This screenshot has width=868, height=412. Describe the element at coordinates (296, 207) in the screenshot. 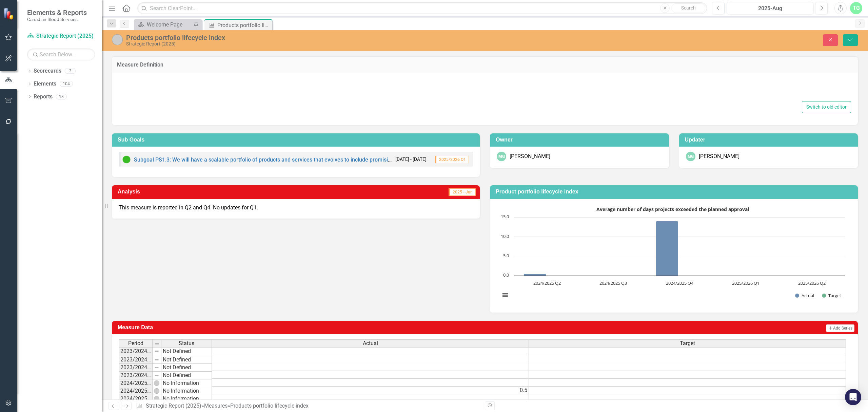

I see `p: This measure is reported in Q2 and Q4. No updates for Q1.` at that location.